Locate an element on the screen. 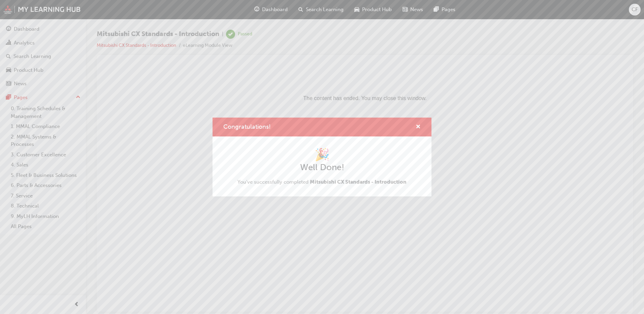 The image size is (644, 314). button: cross-icon is located at coordinates (419, 126).